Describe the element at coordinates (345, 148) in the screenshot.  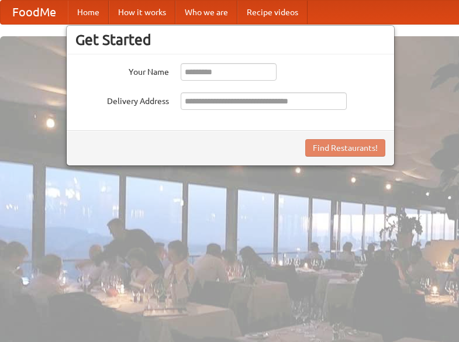
I see `button: Find Restaurants!` at that location.